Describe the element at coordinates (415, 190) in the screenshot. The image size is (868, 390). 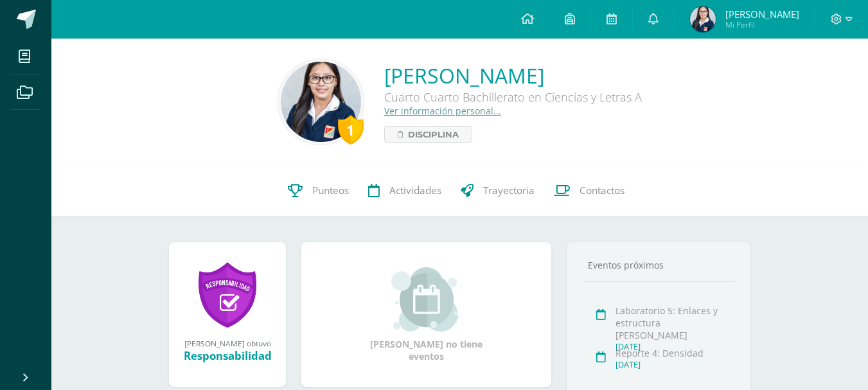
I see `span: Actividades` at that location.